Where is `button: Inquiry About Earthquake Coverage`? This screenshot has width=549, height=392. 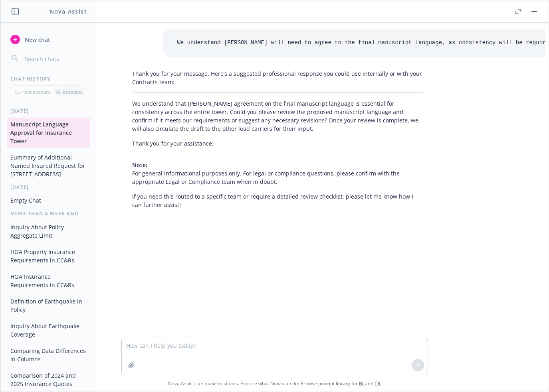
button: Inquiry About Earthquake Coverage is located at coordinates (49, 330).